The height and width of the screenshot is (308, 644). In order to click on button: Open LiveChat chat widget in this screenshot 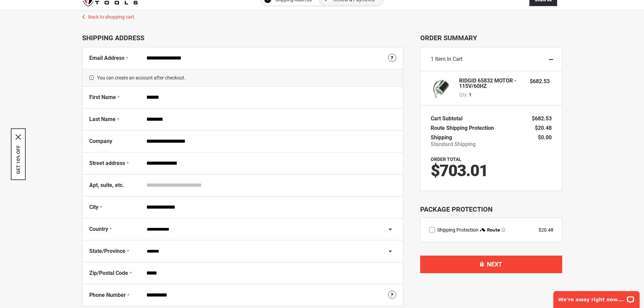, I will do `click(81, 13)`.